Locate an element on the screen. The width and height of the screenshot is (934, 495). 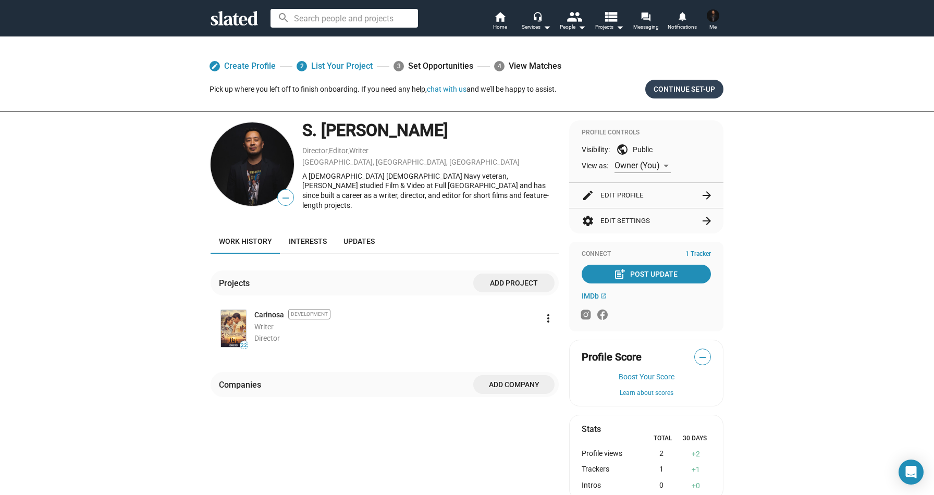
span: Me is located at coordinates (713, 27).